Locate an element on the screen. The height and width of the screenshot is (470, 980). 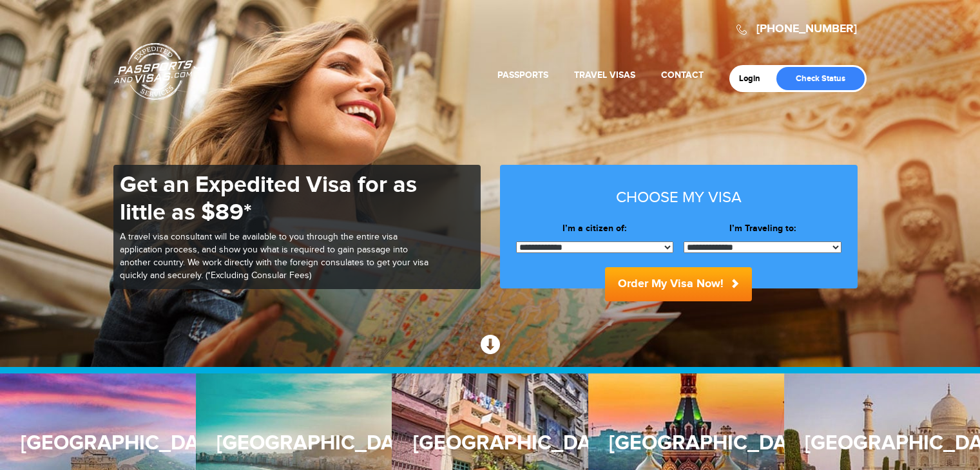
a: Travel Visas is located at coordinates (604, 75).